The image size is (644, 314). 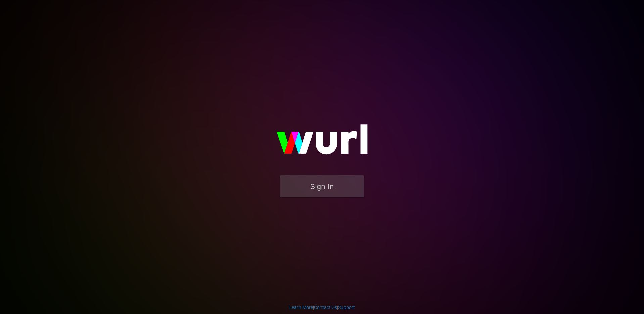 I want to click on a: Learn More, so click(x=301, y=307).